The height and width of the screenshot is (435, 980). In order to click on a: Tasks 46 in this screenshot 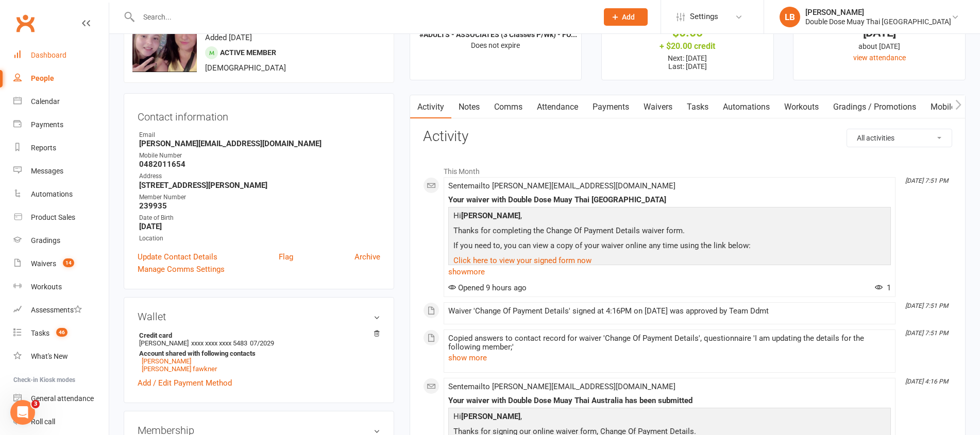, I will do `click(61, 333)`.